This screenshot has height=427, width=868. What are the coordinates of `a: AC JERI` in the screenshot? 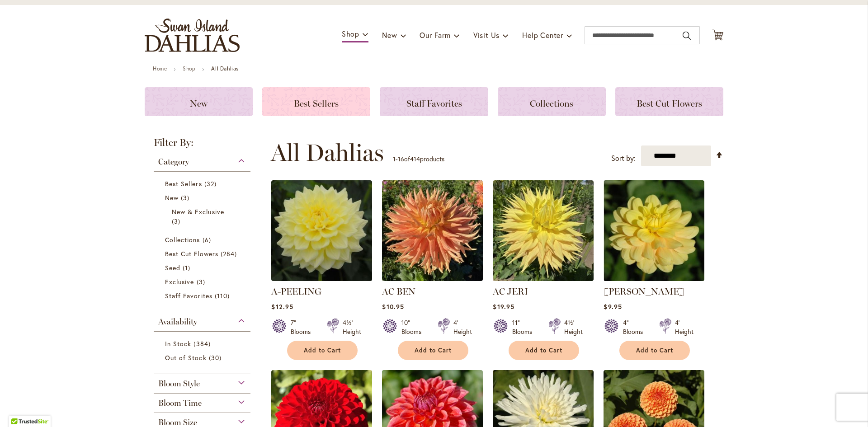 It's located at (511, 291).